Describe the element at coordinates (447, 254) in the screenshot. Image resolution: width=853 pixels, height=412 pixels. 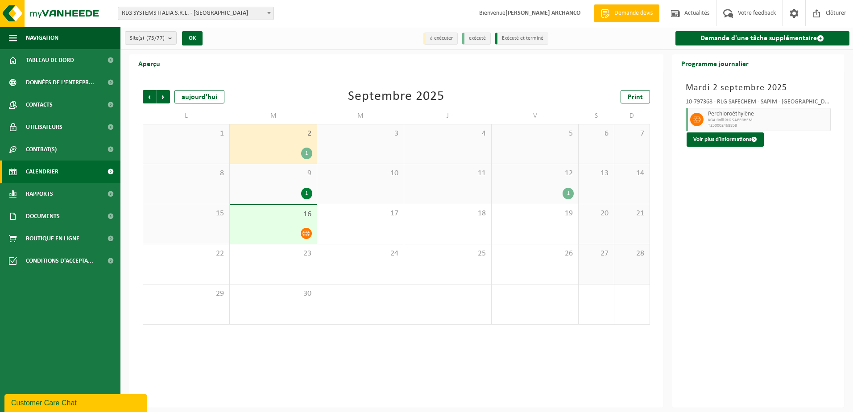
I see `span: 25` at that location.